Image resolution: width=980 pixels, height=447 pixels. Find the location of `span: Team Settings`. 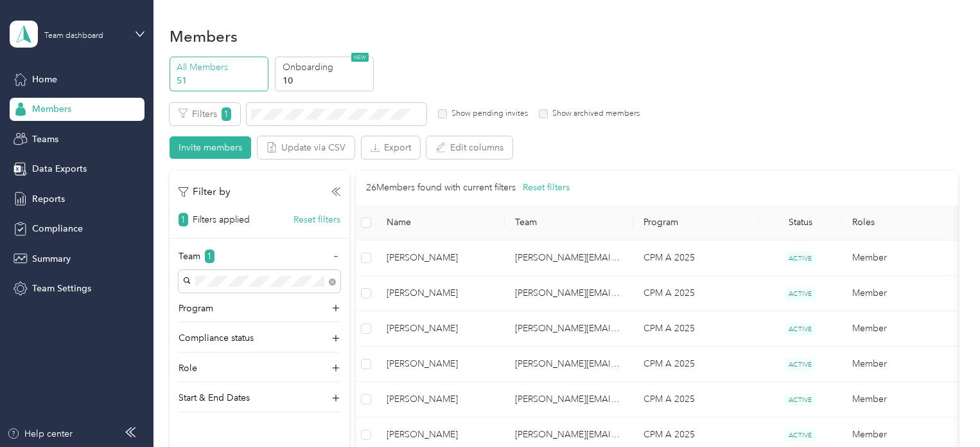

span: Team Settings is located at coordinates (61, 288).